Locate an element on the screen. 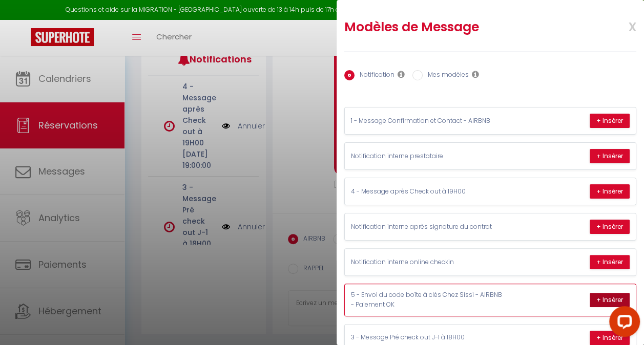 The width and height of the screenshot is (644, 345). p: 3 - Message Pré check out J-1 à 18H00 is located at coordinates (428, 337).